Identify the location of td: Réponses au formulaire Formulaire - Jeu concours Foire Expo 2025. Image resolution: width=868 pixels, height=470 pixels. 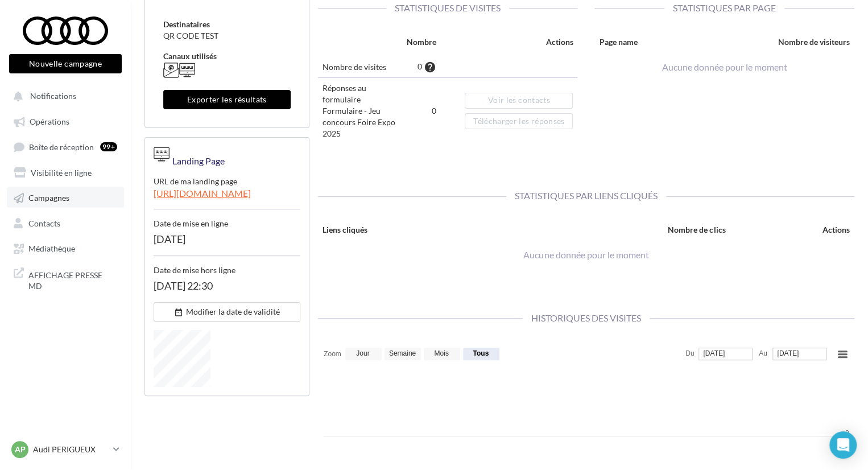
(360, 111).